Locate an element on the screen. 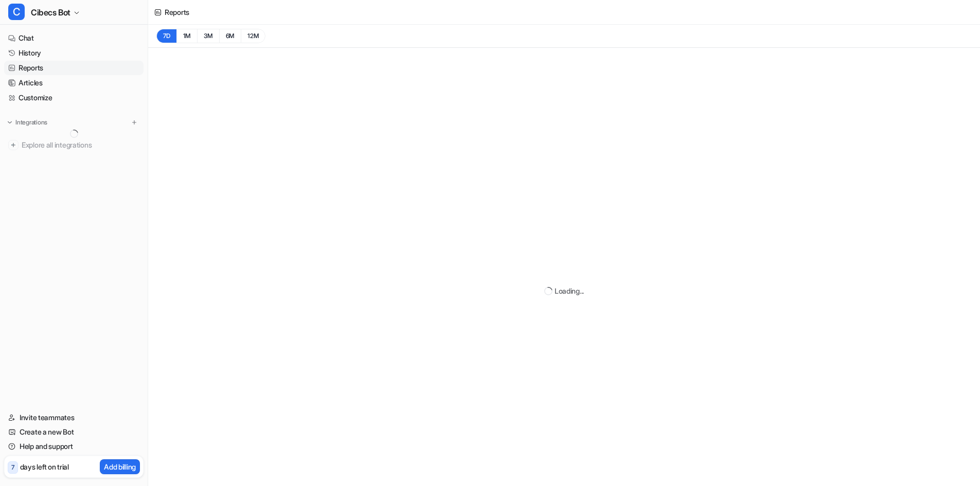 The width and height of the screenshot is (980, 486). p: days left on trial is located at coordinates (44, 466).